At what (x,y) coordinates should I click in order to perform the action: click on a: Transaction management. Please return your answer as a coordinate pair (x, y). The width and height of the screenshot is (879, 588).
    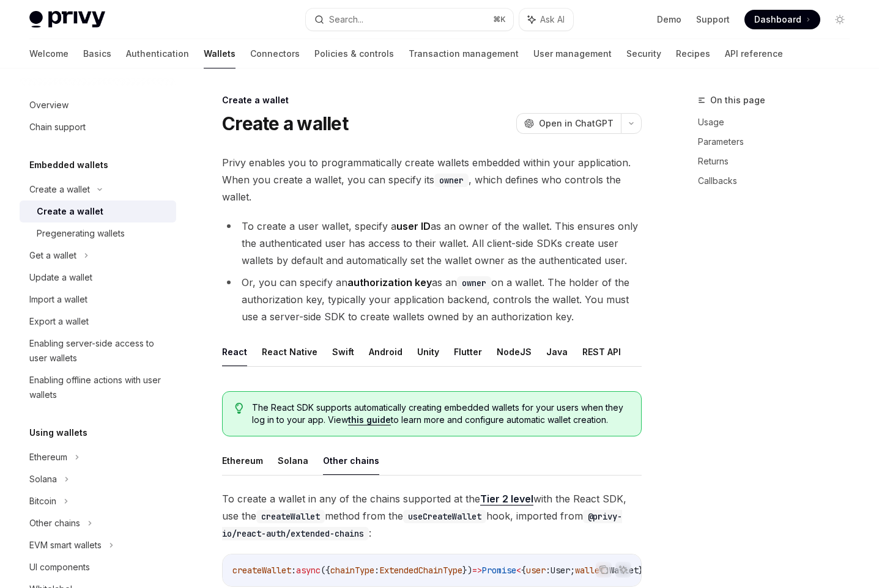
    Looking at the image, I should click on (463, 53).